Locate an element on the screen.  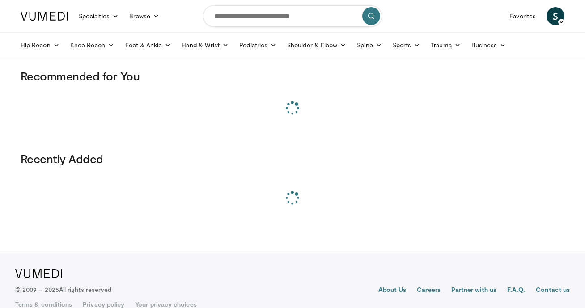
a: Sports is located at coordinates (407, 45).